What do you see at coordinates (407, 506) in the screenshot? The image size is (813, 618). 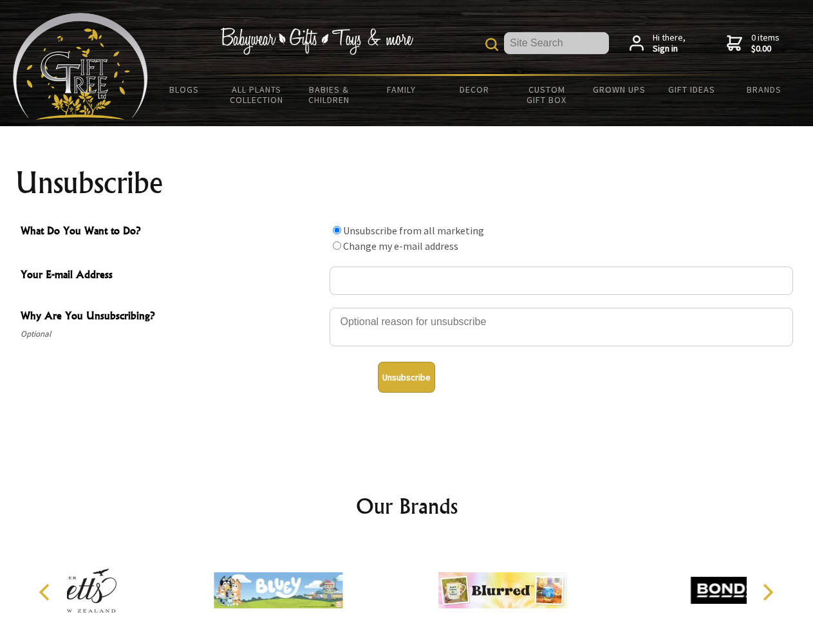 I see `h2: Our Brands` at bounding box center [407, 506].